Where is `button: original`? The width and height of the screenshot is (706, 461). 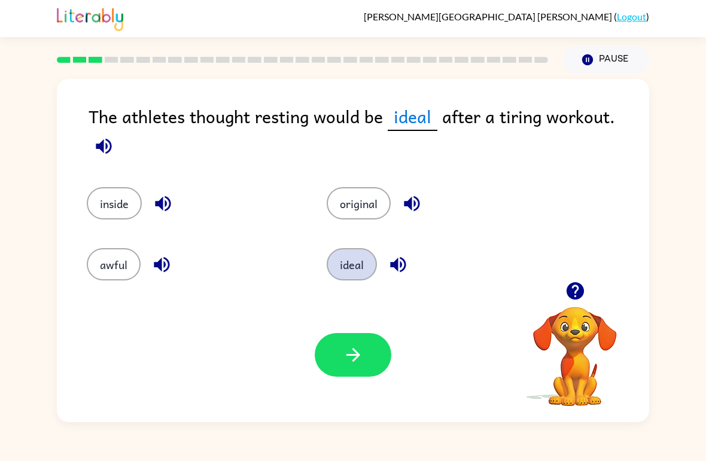
button: original is located at coordinates (358, 203).